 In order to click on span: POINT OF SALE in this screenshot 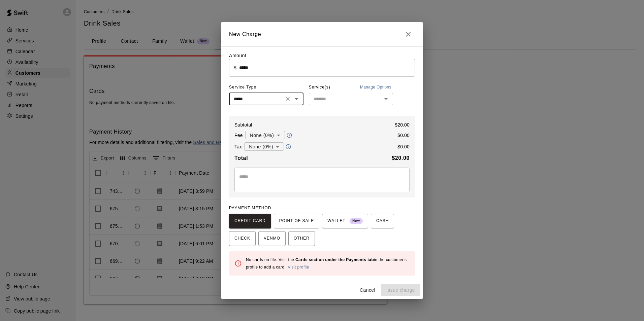, I will do `click(296, 221)`.